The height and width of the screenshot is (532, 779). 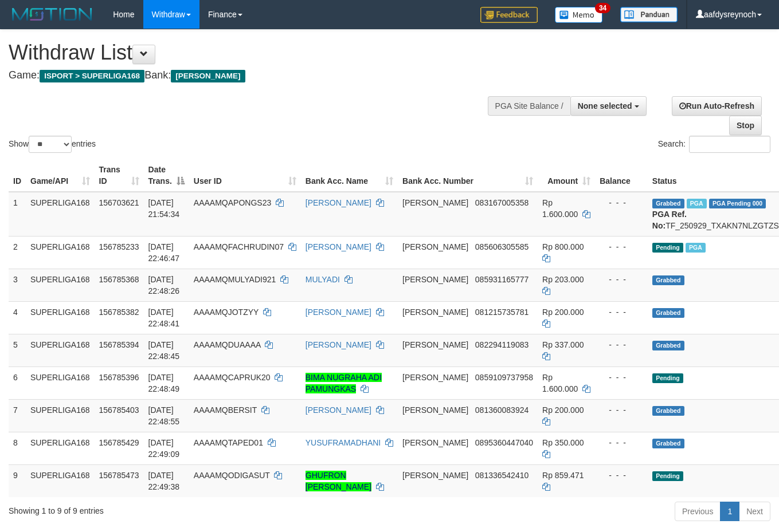 I want to click on th: Amount: activate to sort column ascending, so click(x=566, y=175).